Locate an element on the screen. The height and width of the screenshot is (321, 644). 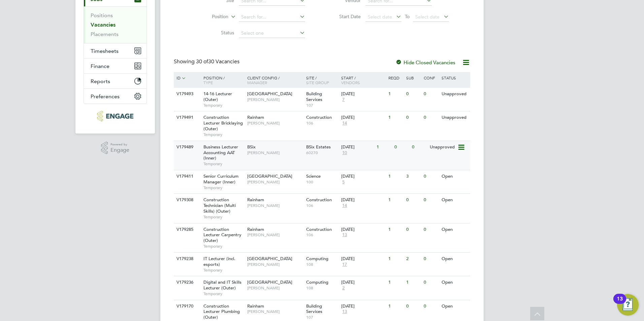
span: Construction Lecturer Plumbing (Outer) is located at coordinates (221, 312).